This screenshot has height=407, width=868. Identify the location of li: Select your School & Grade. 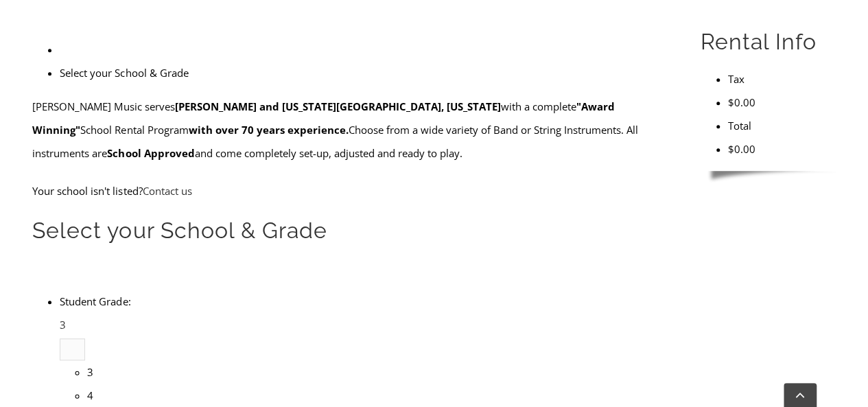
(363, 73).